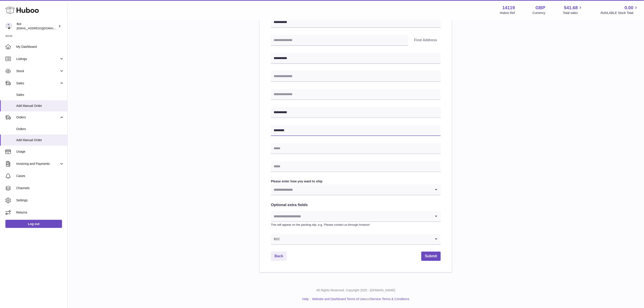 The image size is (644, 308). What do you see at coordinates (431, 256) in the screenshot?
I see `button: Submit` at bounding box center [431, 256].